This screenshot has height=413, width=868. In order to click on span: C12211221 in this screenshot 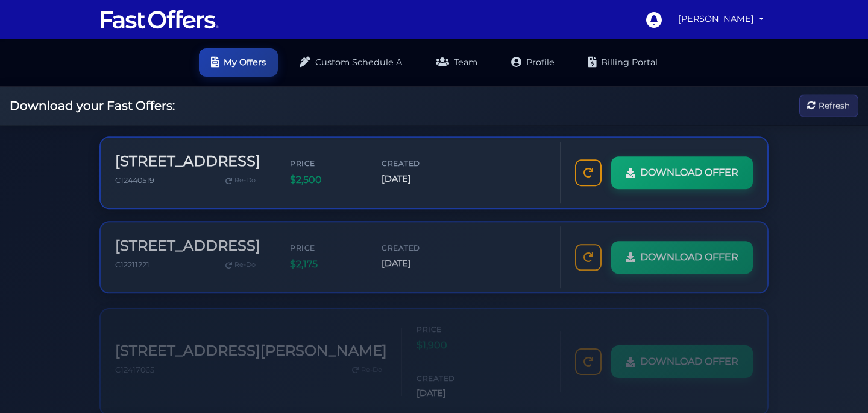, I will do `click(132, 261)`.